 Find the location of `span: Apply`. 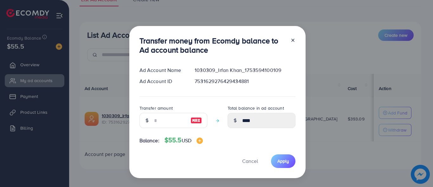

span: Apply is located at coordinates (283, 161).